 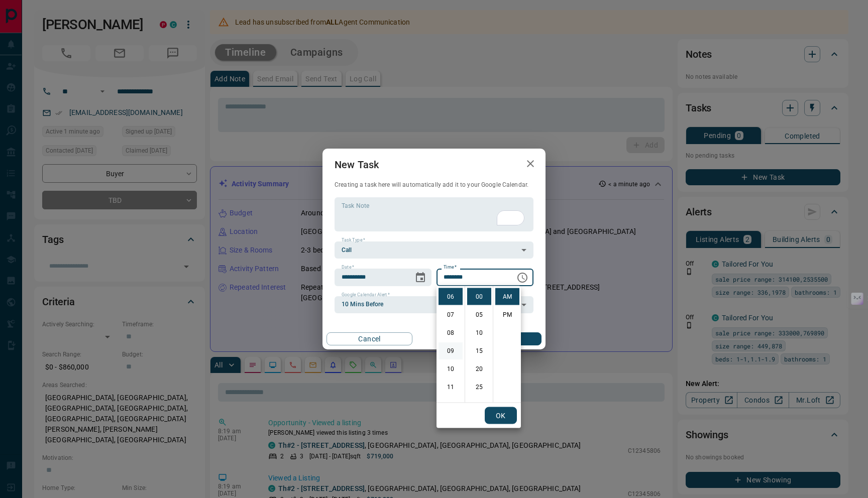 I want to click on li: 10 hours, so click(x=451, y=369).